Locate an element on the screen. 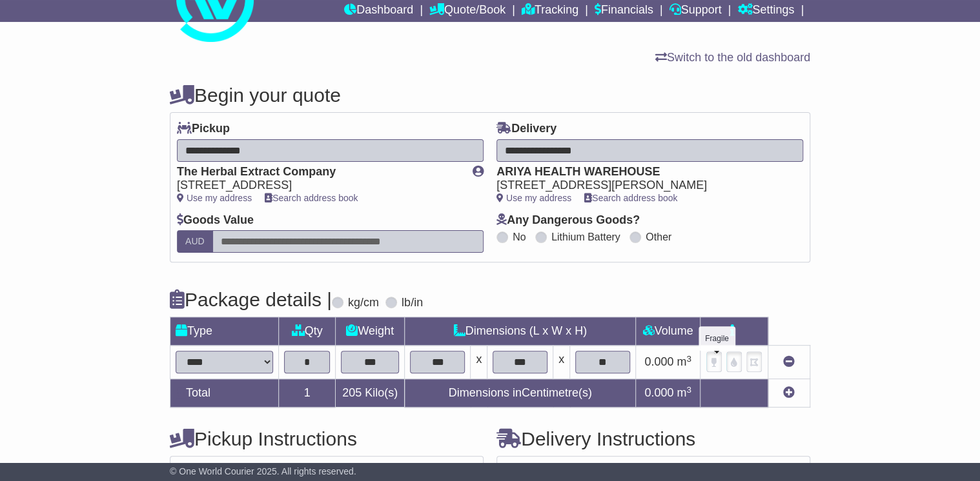 This screenshot has width=980, height=481. label: kg/cm is located at coordinates (363, 303).